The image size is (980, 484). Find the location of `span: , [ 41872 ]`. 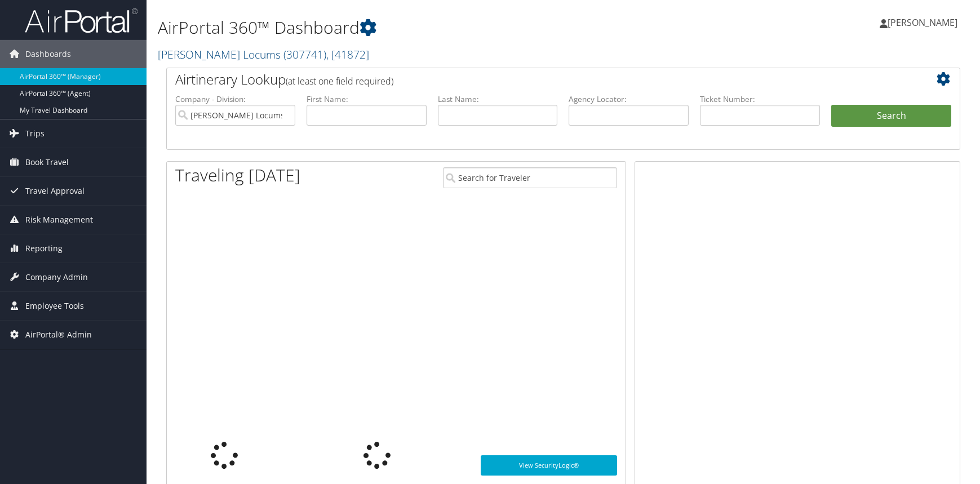

span: , [ 41872 ] is located at coordinates (348, 54).